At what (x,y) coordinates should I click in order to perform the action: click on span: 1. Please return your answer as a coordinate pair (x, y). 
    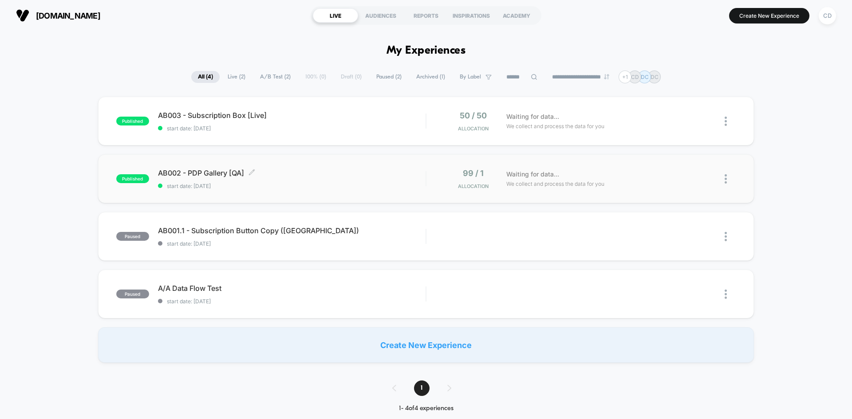
    Looking at the image, I should click on (421, 388).